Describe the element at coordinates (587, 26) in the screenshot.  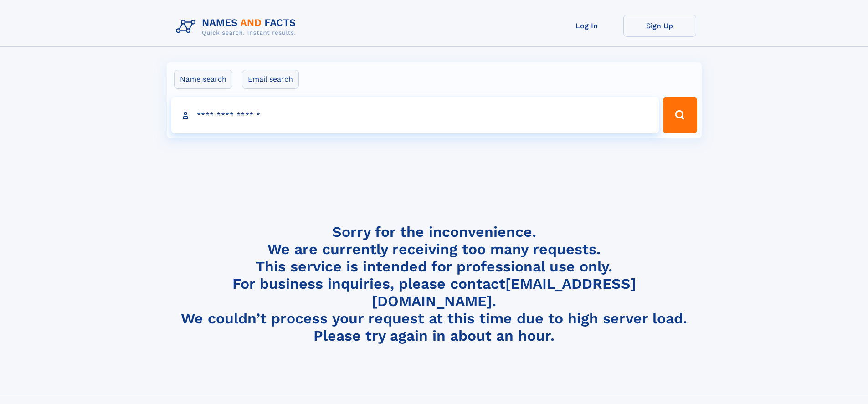
I see `a: Log In` at that location.